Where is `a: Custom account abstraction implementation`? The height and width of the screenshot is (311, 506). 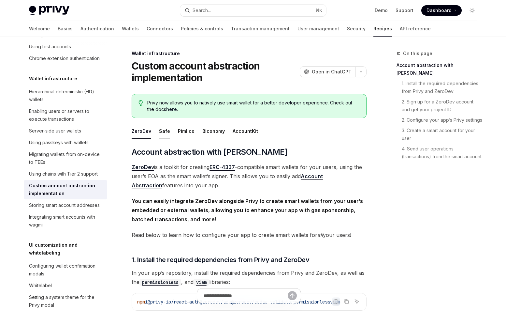
a: Custom account abstraction implementation is located at coordinates (66, 189).